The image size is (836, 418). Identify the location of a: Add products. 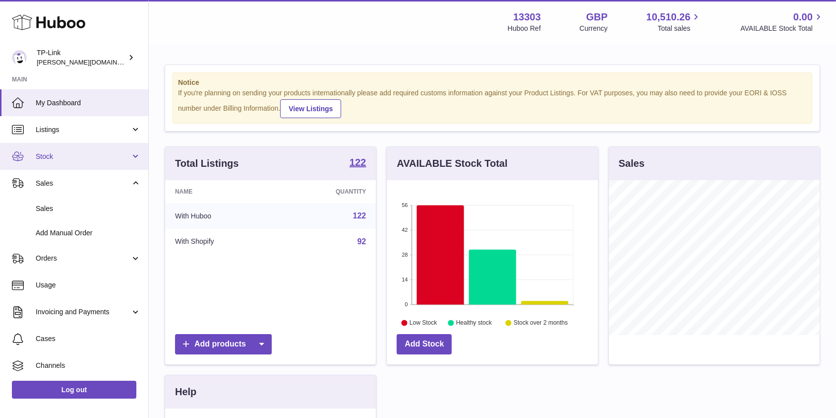
(223, 344).